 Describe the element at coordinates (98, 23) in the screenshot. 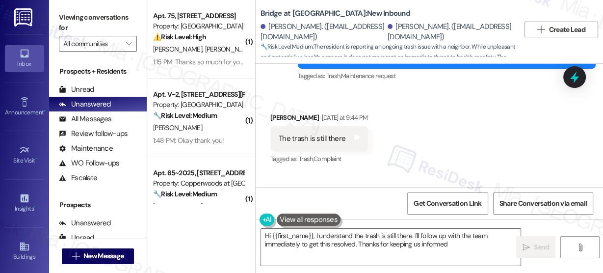

I see `label: Viewing conversations for` at that location.